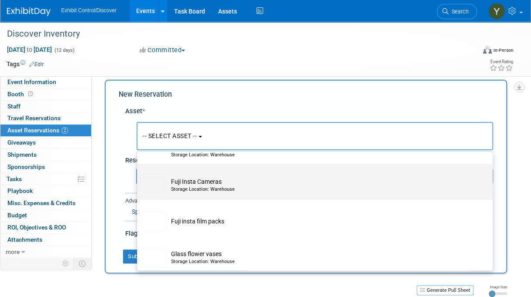  I want to click on button: Committed, so click(162, 50).